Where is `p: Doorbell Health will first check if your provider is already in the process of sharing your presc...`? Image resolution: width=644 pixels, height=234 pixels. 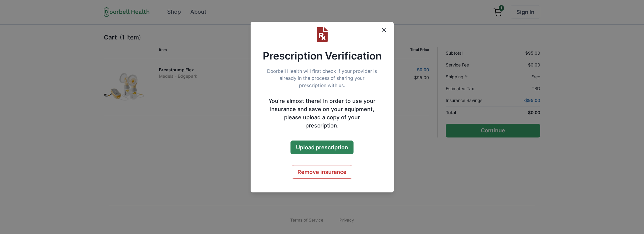
p: Doorbell Health will first check if your provider is already in the process of sharing your presc... is located at coordinates (322, 78).